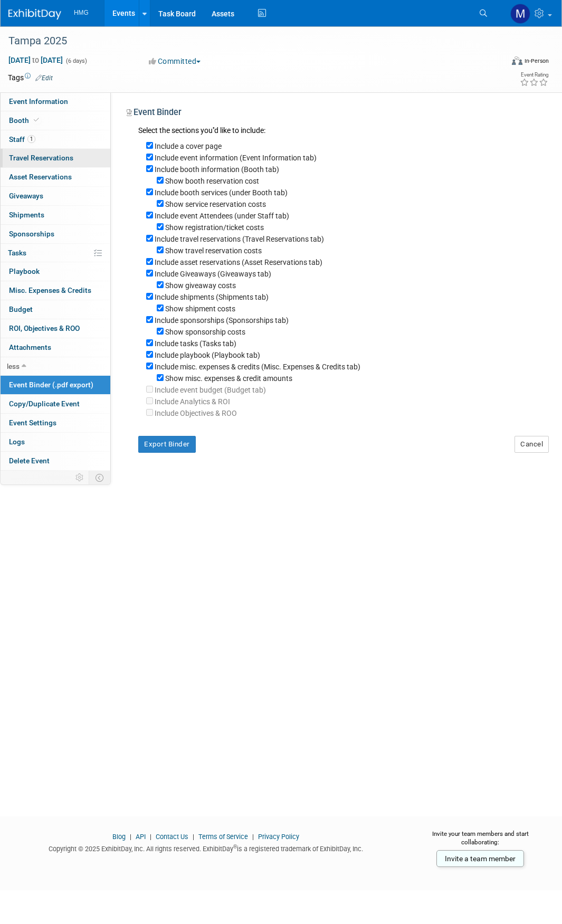  I want to click on span: to, so click(35, 60).